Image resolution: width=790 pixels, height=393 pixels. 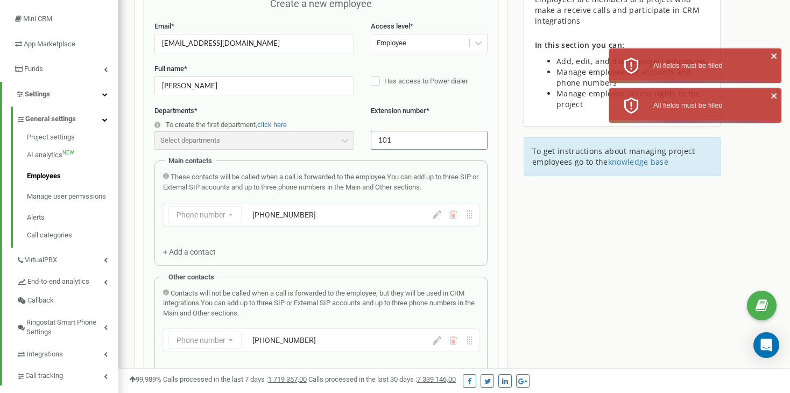 What do you see at coordinates (279, 177) in the screenshot?
I see `span: These contacts will be called when a call is forwarded to the employee.` at bounding box center [279, 177].